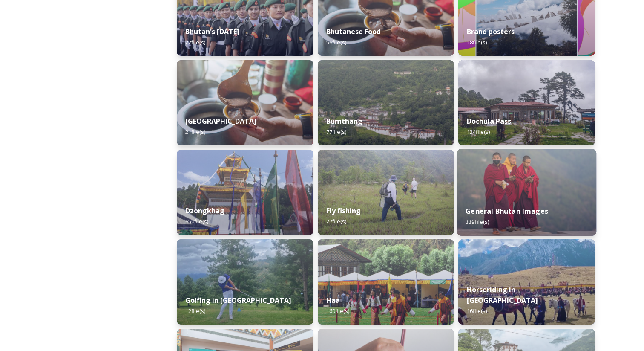  What do you see at coordinates (526, 192) in the screenshot?
I see `img: MarcusWestbergBhutanHiRes-23.jpg` at bounding box center [526, 192].